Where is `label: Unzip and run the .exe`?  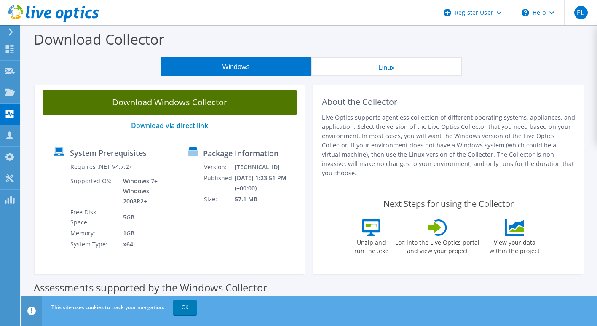
label: Unzip and run the .exe is located at coordinates (371, 246).